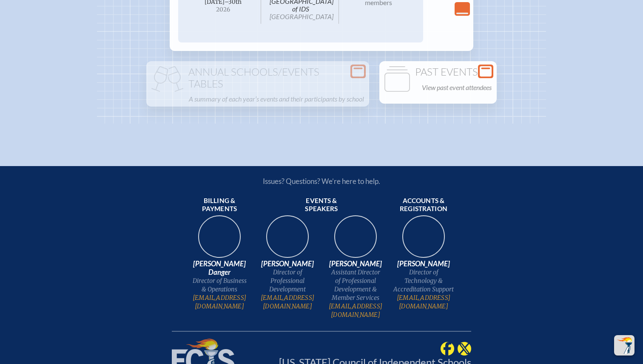  I want to click on span: Director of Professional Development, so click(287, 281).